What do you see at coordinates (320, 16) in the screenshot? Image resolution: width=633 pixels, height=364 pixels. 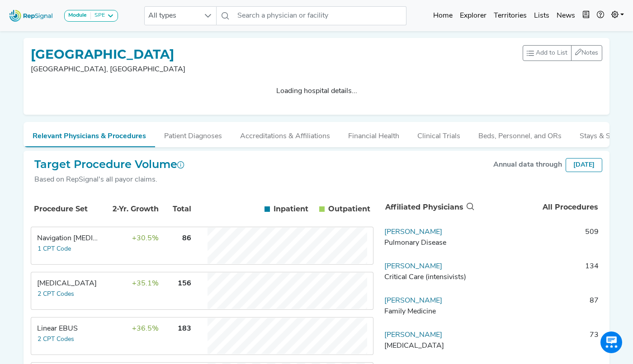 I see `input: Search a physician or facility` at bounding box center [320, 16].